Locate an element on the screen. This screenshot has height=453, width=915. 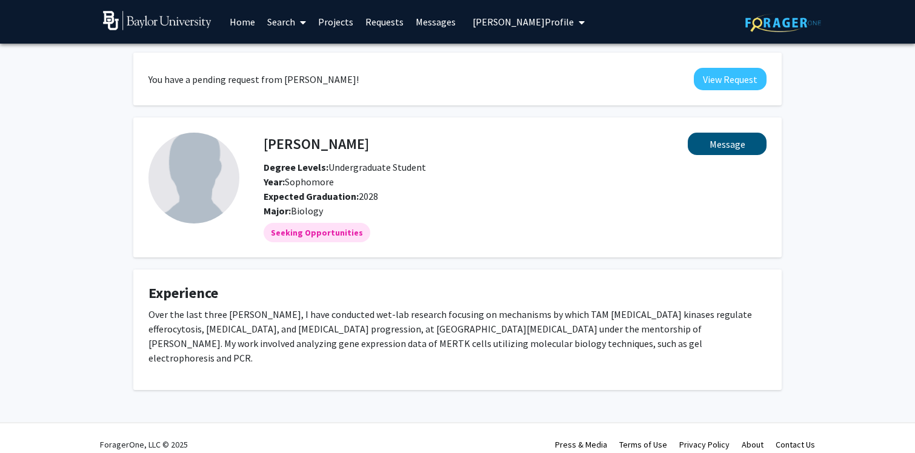
b: Expected Graduation: is located at coordinates (311, 196).